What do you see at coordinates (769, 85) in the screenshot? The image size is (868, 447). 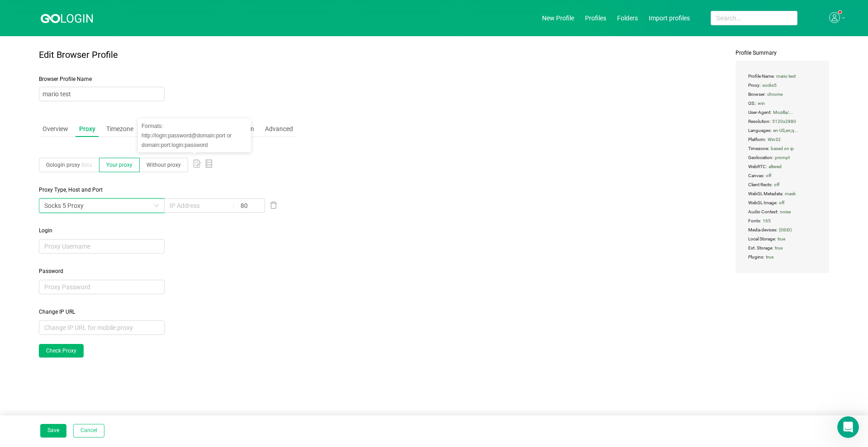 I see `span: socks5` at bounding box center [769, 85].